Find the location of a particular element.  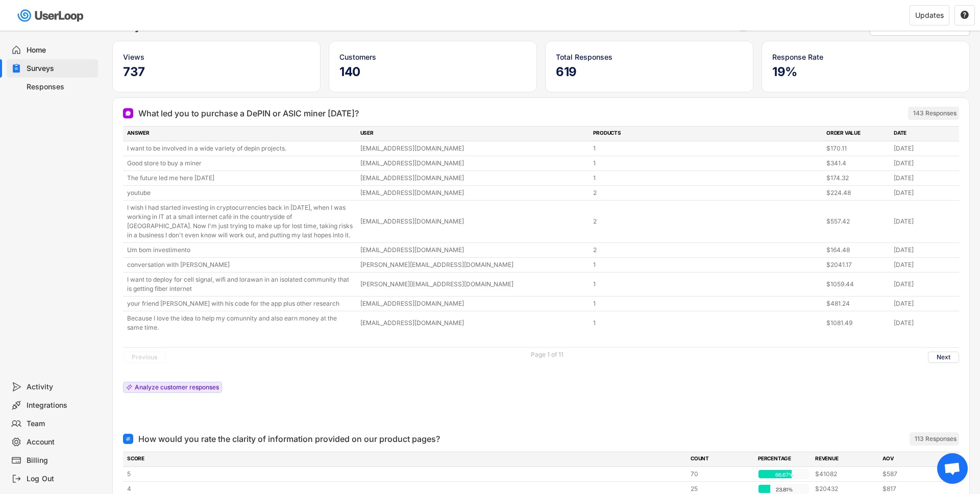

button: Previous is located at coordinates (144, 357).